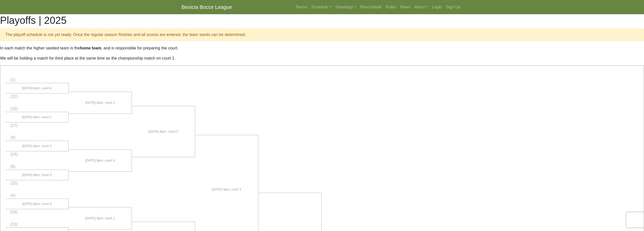  I want to click on span: (1), so click(13, 79).